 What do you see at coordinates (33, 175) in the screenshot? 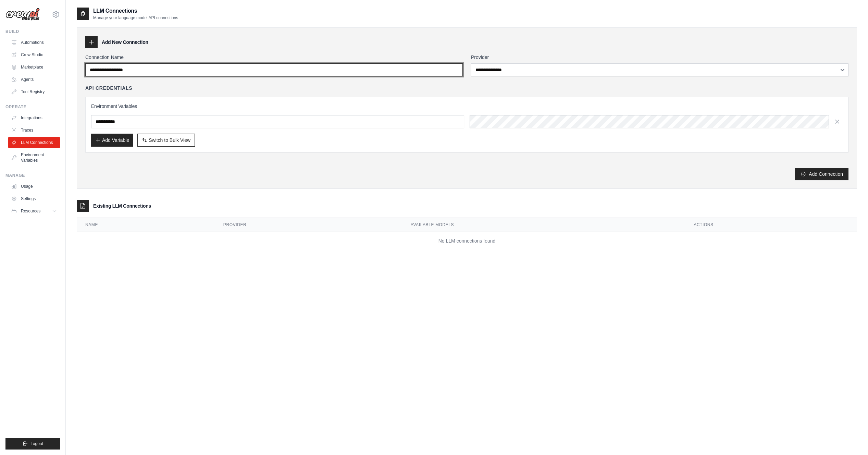
I see `div: Manage` at bounding box center [33, 175].